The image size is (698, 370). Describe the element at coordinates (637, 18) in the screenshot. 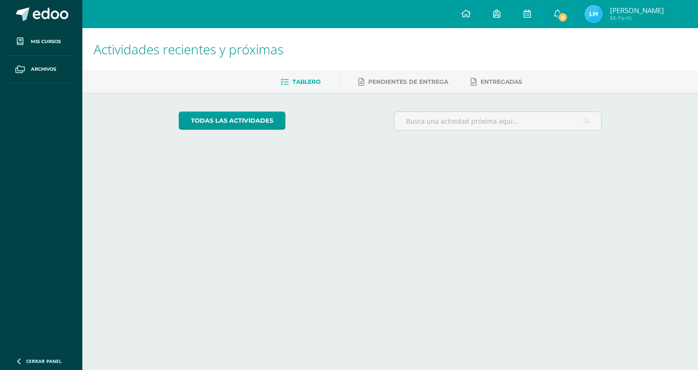

I see `span: Mi Perfil` at that location.